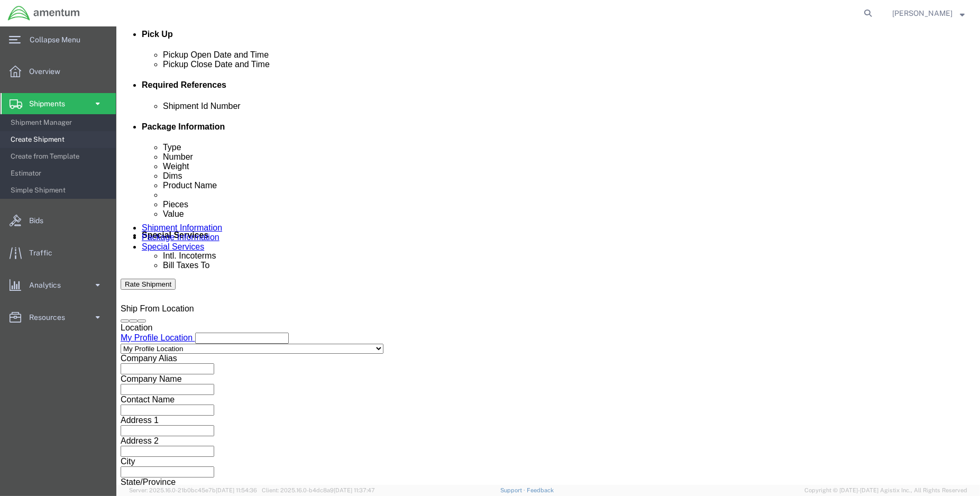 The width and height of the screenshot is (980, 496). Describe the element at coordinates (45, 252) in the screenshot. I see `span: Traffic` at that location.